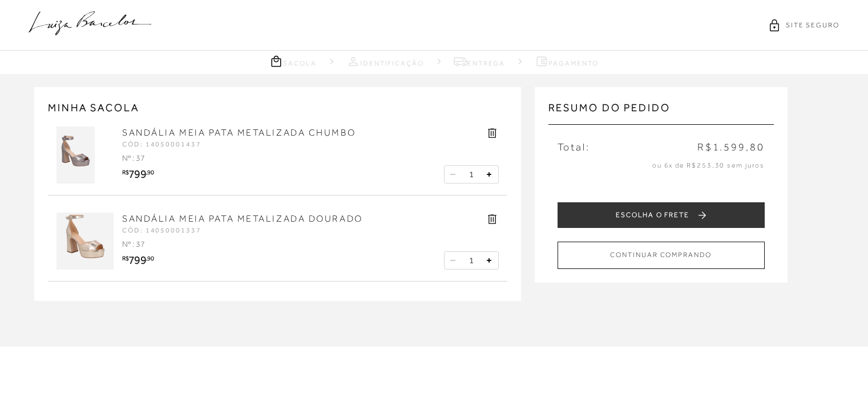 The image size is (868, 416). What do you see at coordinates (293, 61) in the screenshot?
I see `a: Sacola` at bounding box center [293, 61].